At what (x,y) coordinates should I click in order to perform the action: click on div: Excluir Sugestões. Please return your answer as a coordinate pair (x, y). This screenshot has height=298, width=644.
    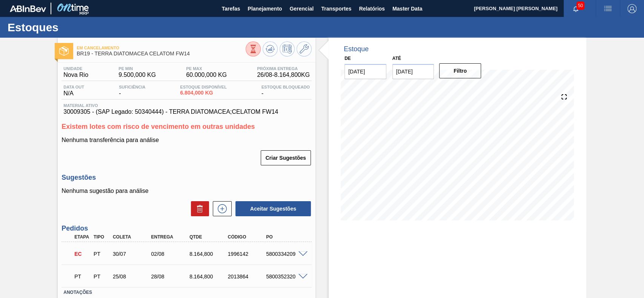
    Looking at the image, I should click on (198, 209).